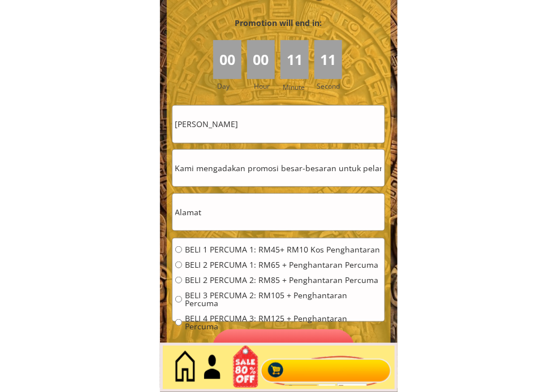 This screenshot has width=557, height=392. What do you see at coordinates (278, 123) in the screenshot?
I see `input: Nama` at bounding box center [278, 123].